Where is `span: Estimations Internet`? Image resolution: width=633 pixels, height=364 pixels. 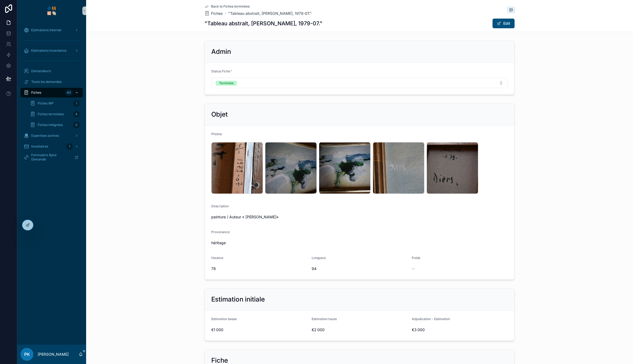
span: Estimations Internet is located at coordinates (46, 30).